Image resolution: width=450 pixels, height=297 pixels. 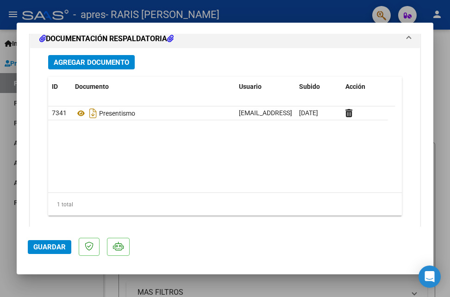 What do you see at coordinates (106, 39) in the screenshot?
I see `h1: DOCUMENTACIÓN RESPALDATORIA` at bounding box center [106, 39].